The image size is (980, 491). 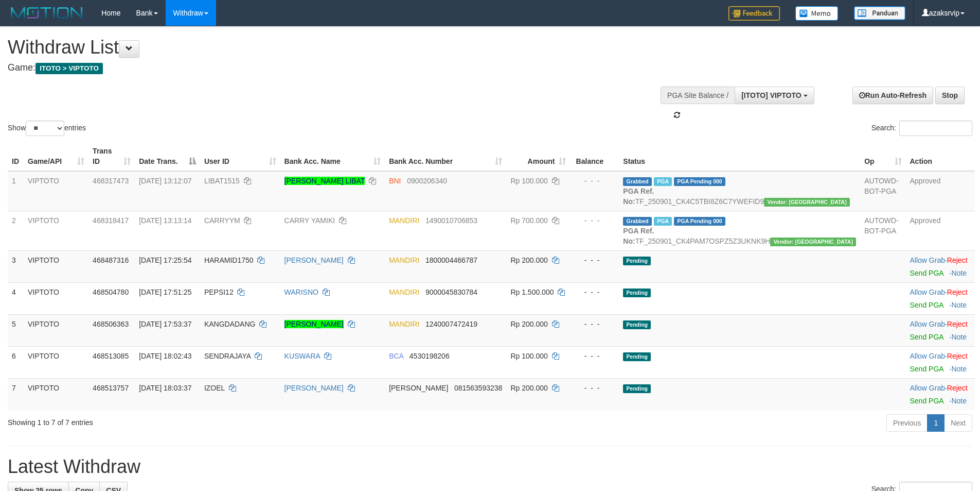 I want to click on th: Action, so click(x=941, y=156).